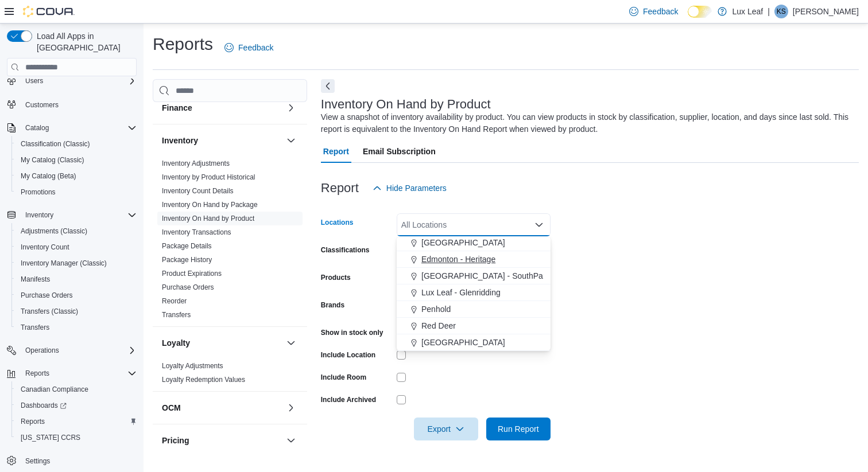 Image resolution: width=868 pixels, height=472 pixels. What do you see at coordinates (518, 429) in the screenshot?
I see `button: Run Report` at bounding box center [518, 429].